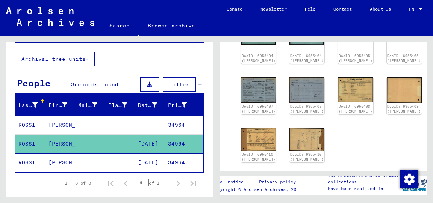 This screenshot has width=433, height=203. Describe the element at coordinates (178, 183) in the screenshot. I see `button: Next page` at that location.